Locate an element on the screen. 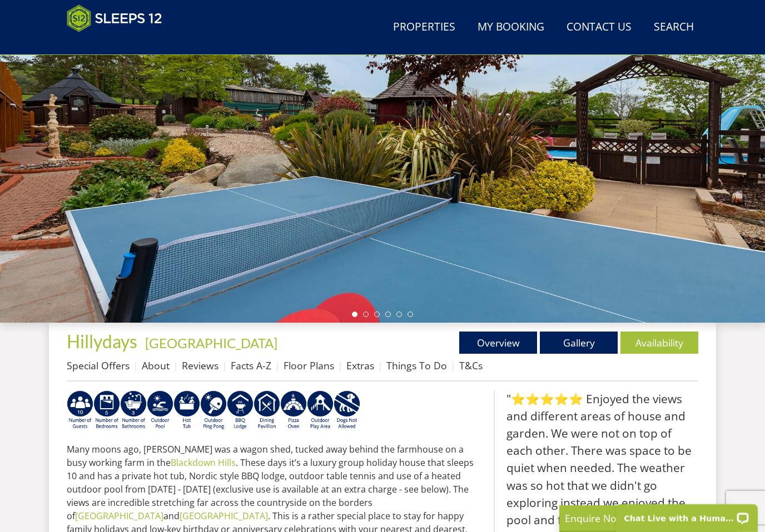 The image size is (765, 532). a: Availability is located at coordinates (659, 342).